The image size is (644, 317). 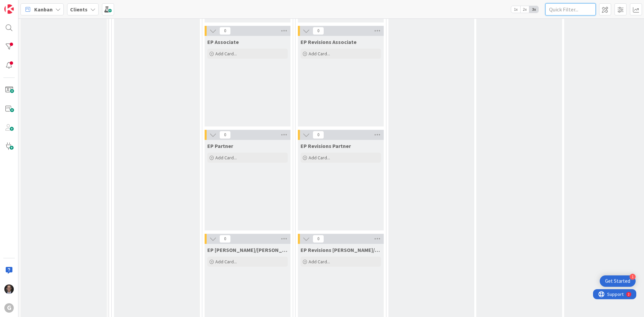 I want to click on div: 2, so click(x=35, y=5).